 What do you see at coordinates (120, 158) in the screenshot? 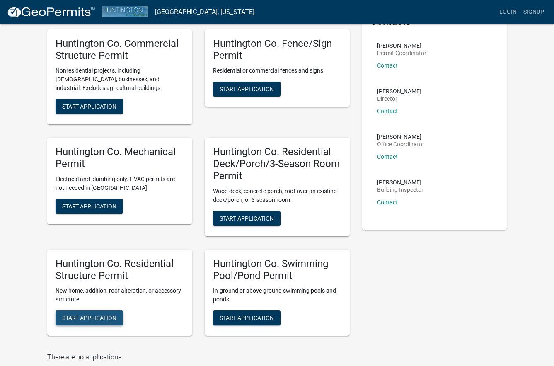
I see `h5: Huntington Co. Mechanical Permit` at bounding box center [120, 158].